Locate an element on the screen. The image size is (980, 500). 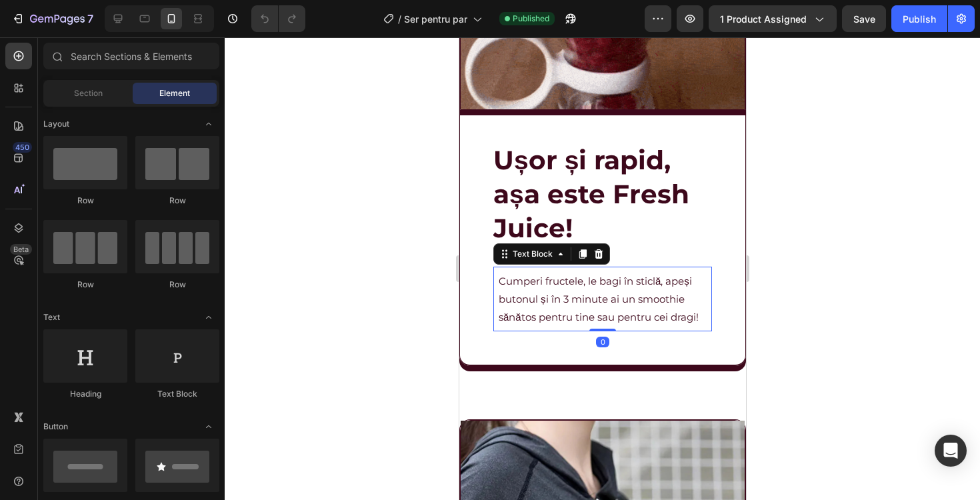
input: Search Sections & Elements is located at coordinates (131, 56).